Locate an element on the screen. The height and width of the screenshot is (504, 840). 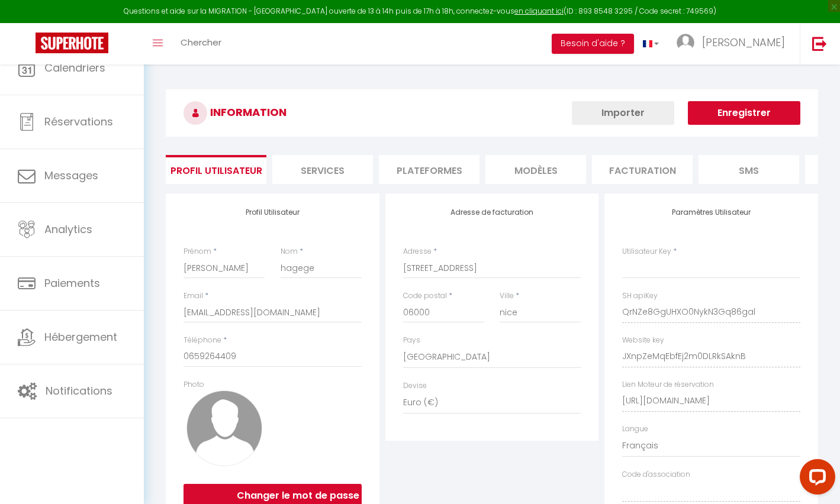
li: Facturation is located at coordinates (643, 169).